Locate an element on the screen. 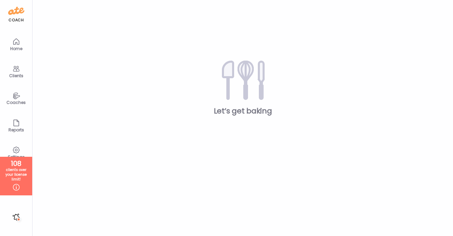  div: Home is located at coordinates (16, 48).